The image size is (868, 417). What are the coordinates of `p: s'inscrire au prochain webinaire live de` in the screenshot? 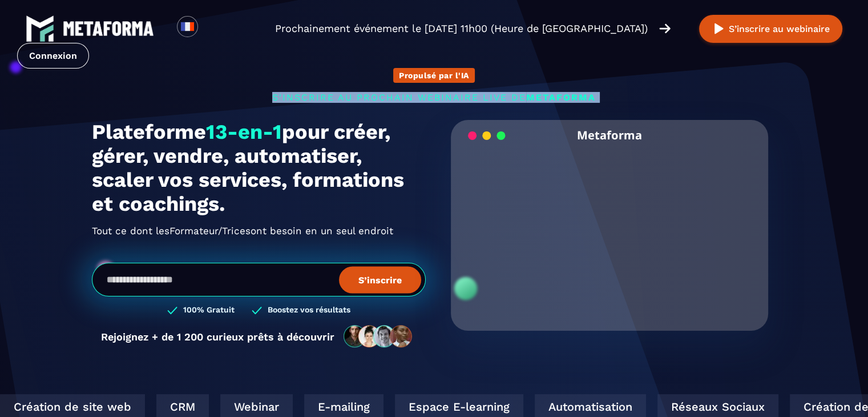 It's located at (434, 97).